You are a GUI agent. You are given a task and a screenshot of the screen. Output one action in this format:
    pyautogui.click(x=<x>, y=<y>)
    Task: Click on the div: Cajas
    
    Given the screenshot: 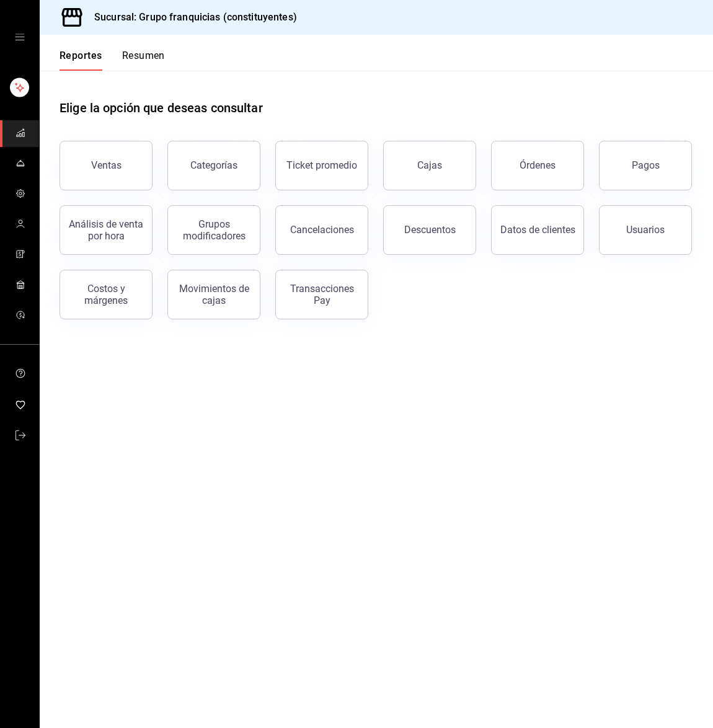 What is the action you would take?
    pyautogui.click(x=430, y=166)
    